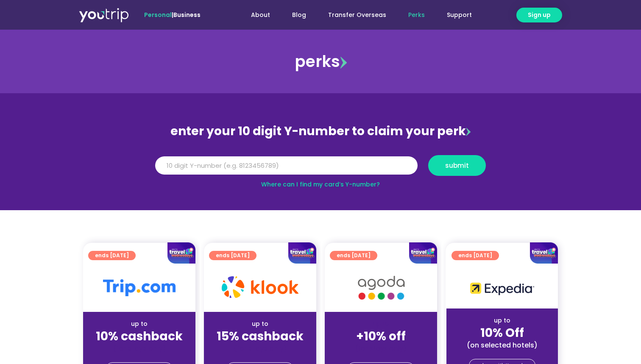 The height and width of the screenshot is (364, 641). Describe the element at coordinates (539, 14) in the screenshot. I see `span: Sign up` at that location.